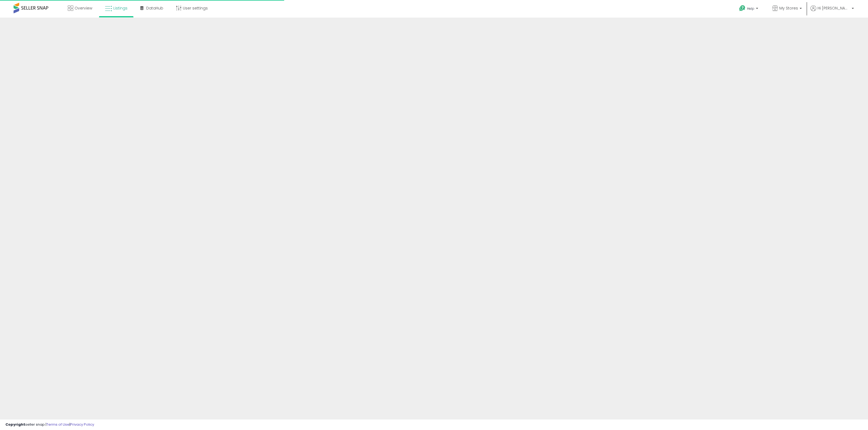 This screenshot has width=868, height=430. I want to click on span: My Stores, so click(788, 8).